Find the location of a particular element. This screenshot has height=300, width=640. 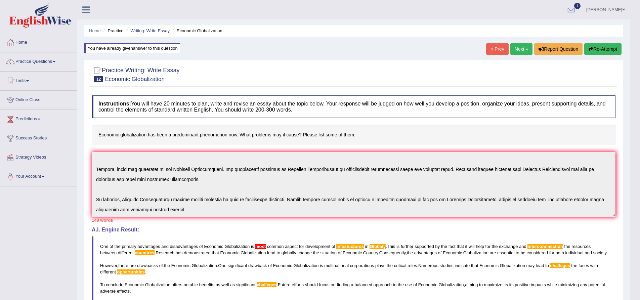

span: significant is located at coordinates (246, 285).